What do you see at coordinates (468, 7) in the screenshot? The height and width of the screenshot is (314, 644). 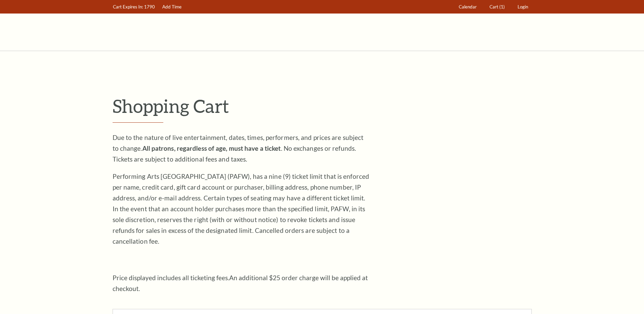 I see `a: Calendar` at bounding box center [468, 7].